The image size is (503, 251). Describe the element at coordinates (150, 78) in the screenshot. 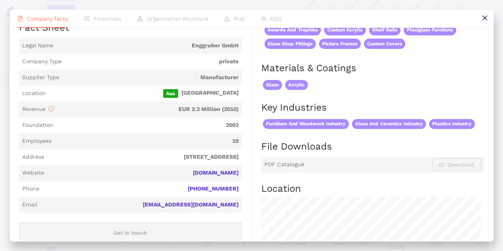

I see `span: Manufacturer` at that location.